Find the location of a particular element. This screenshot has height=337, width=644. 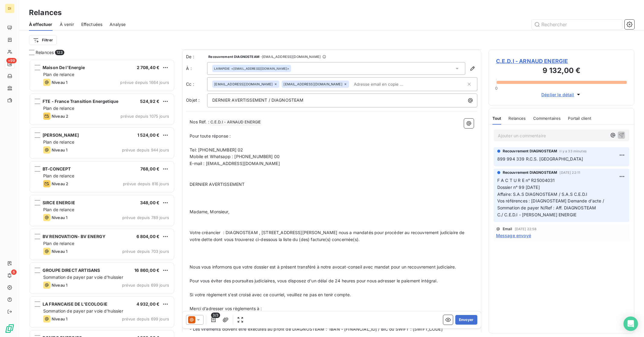

span: 2 708,40 € is located at coordinates (148, 67).